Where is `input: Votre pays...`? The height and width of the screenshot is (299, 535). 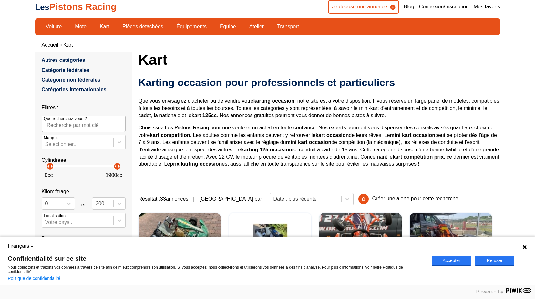
input: Votre pays... is located at coordinates (46, 222).